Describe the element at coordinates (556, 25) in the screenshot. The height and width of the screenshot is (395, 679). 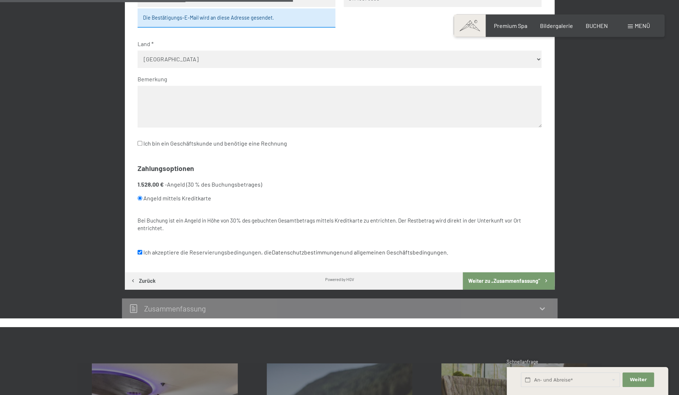
I see `span: Bildergalerie` at that location.